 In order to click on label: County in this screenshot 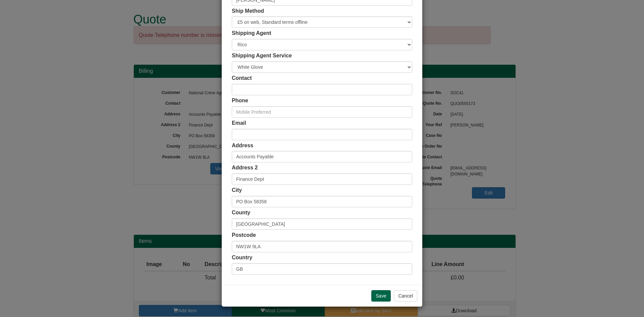, I will do `click(241, 213)`.